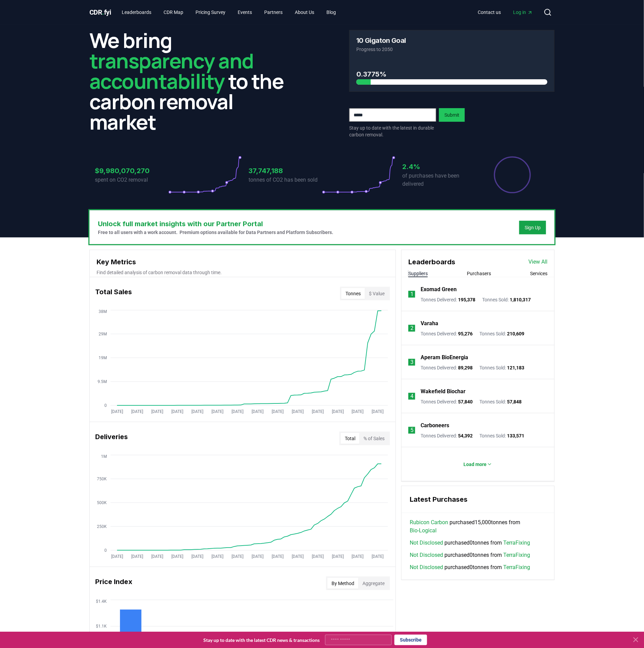 The height and width of the screenshot is (648, 644). What do you see at coordinates (192, 81) in the screenshot?
I see `h2: We bring to the carbon removal market` at bounding box center [192, 81].